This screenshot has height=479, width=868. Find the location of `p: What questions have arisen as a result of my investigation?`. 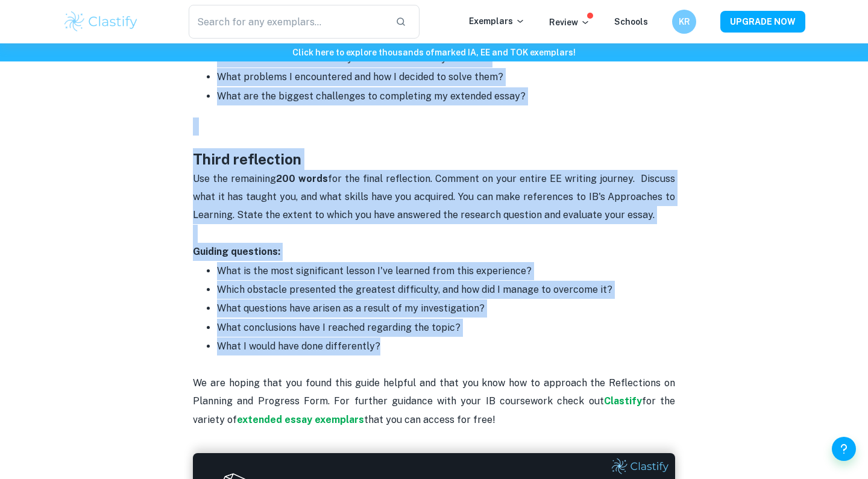

p: What questions have arisen as a result of my investigation? is located at coordinates (446, 308).